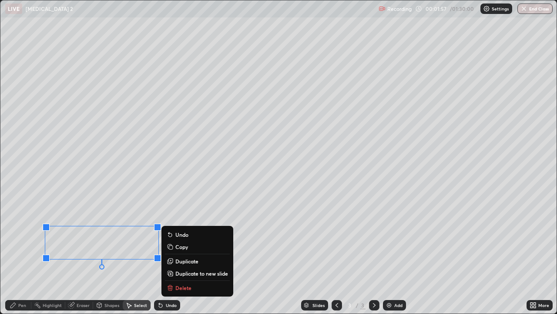 The height and width of the screenshot is (314, 557). Describe the element at coordinates (22, 305) in the screenshot. I see `div: Pen` at that location.